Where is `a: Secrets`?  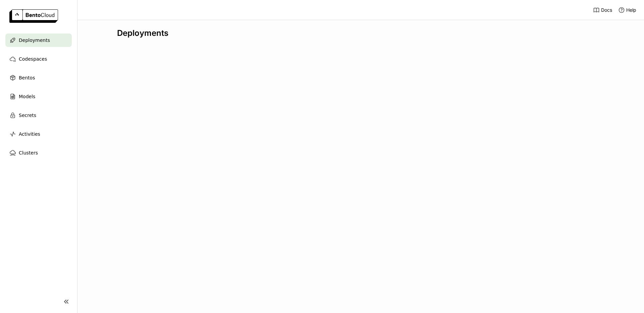
a: Secrets is located at coordinates (38, 115).